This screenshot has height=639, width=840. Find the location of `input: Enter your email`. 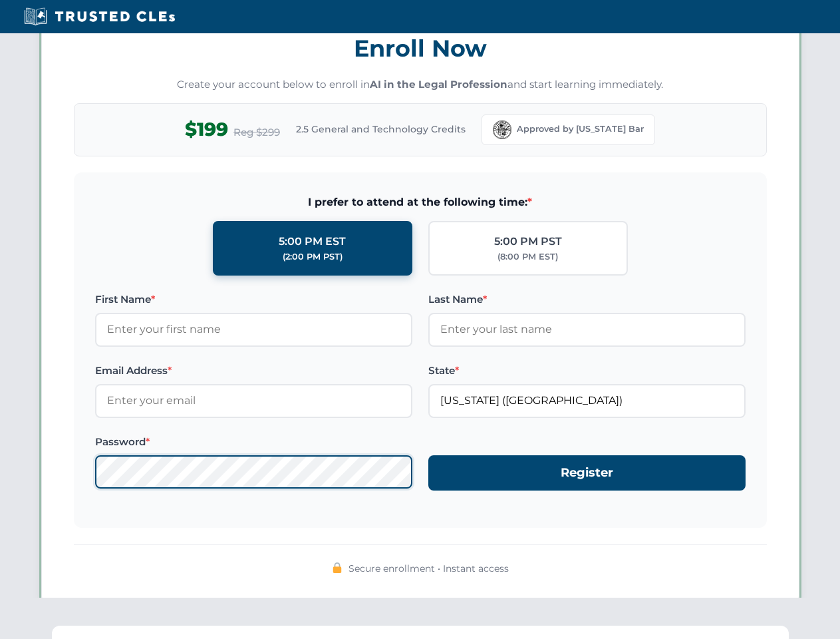

input: Enter your email is located at coordinates (253, 400).